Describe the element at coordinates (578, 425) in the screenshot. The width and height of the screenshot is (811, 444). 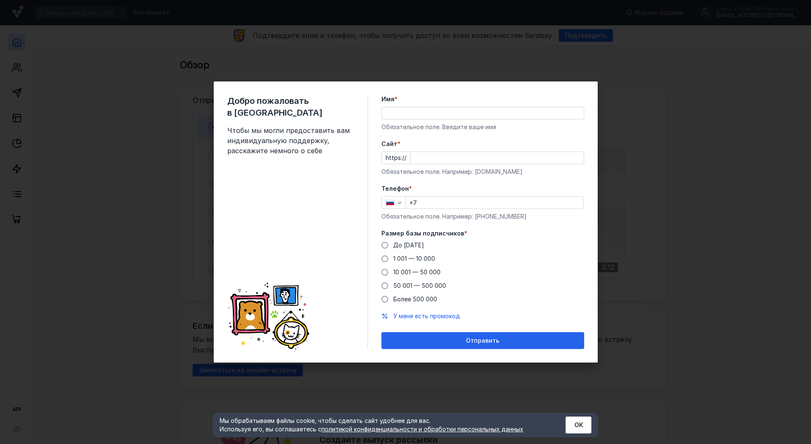
I see `button: ОК` at that location.